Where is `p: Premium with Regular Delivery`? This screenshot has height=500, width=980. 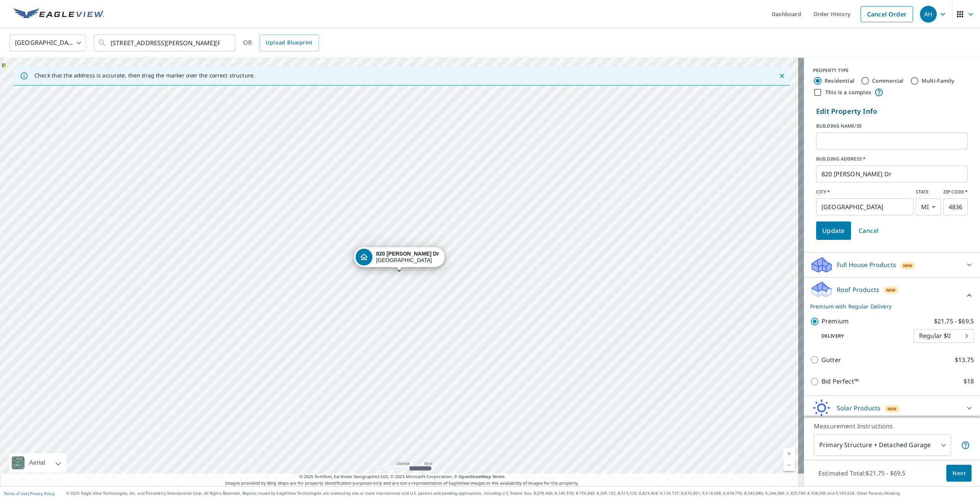
p: Premium with Regular Delivery is located at coordinates (888, 306).